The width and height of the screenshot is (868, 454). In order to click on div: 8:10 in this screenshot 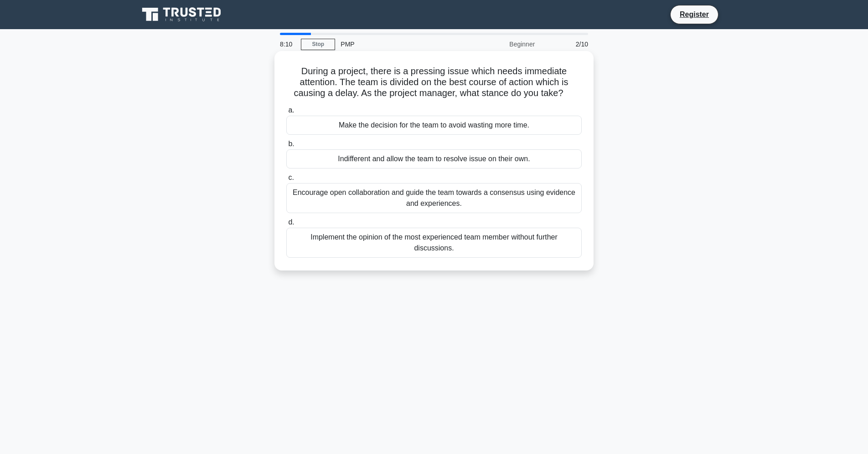, I will do `click(287, 44)`.